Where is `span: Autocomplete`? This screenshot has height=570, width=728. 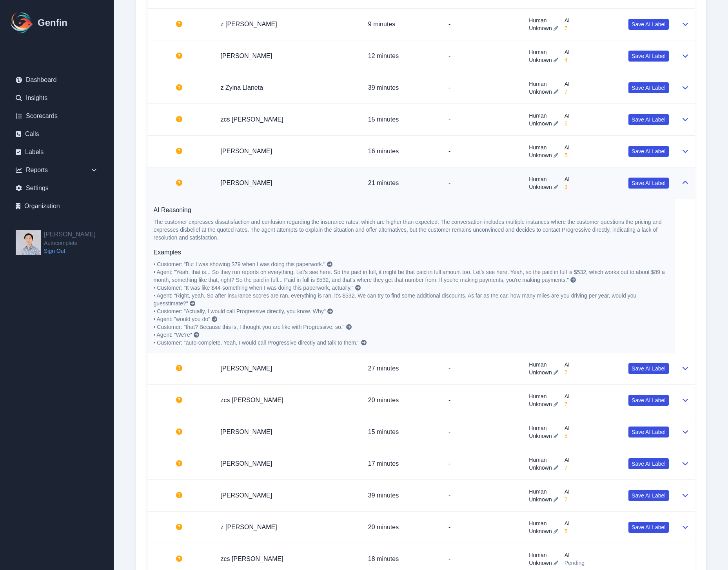 span: Autocomplete is located at coordinates (70, 243).